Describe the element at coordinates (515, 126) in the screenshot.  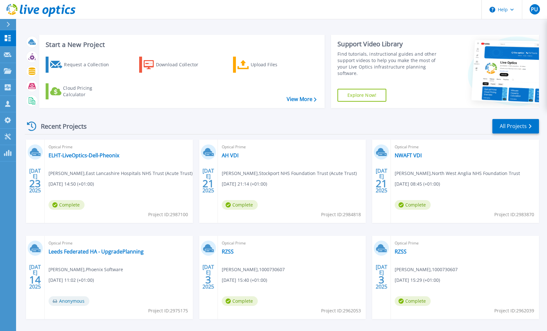
I see `a: All Projects` at that location.